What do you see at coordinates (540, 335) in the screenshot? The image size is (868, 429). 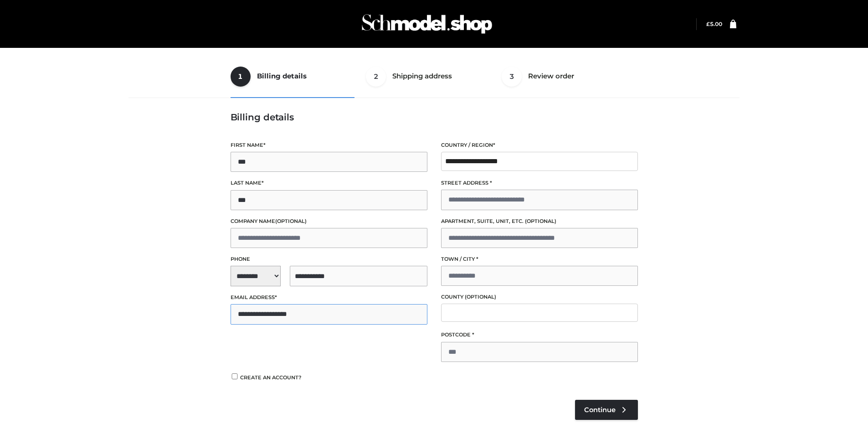 I see `label: Postcode` at bounding box center [540, 335].